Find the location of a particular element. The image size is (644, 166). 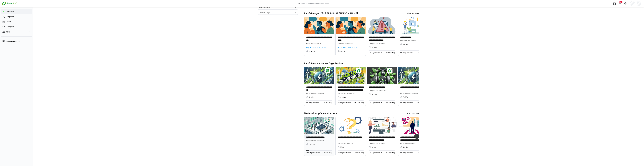

span: 31 min is located at coordinates (311, 97).